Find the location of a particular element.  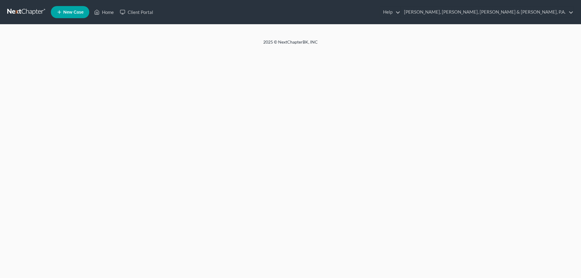

a: Client Portal is located at coordinates (136, 12).